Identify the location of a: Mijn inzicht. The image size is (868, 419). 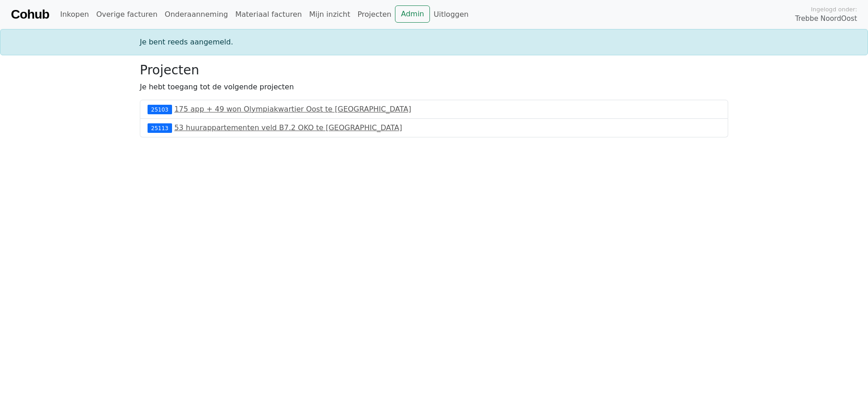
(330, 15).